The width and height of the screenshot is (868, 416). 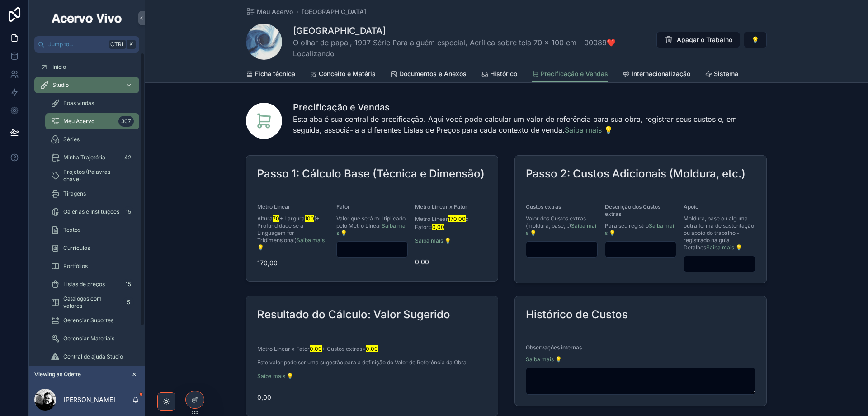 What do you see at coordinates (60, 85) in the screenshot?
I see `span: Studio` at bounding box center [60, 85].